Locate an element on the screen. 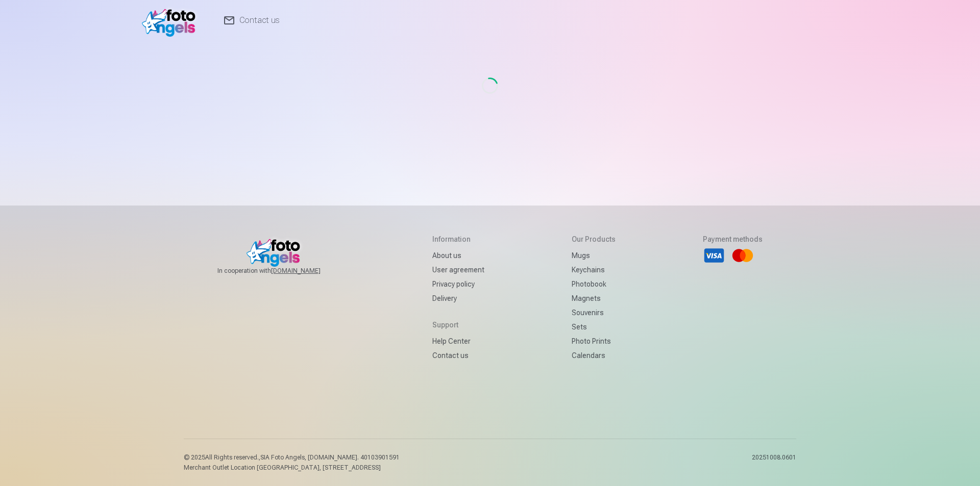  a: Keychains is located at coordinates (593, 270).